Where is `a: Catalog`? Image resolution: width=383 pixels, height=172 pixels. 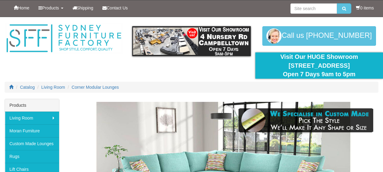 a: Catalog is located at coordinates (27, 87).